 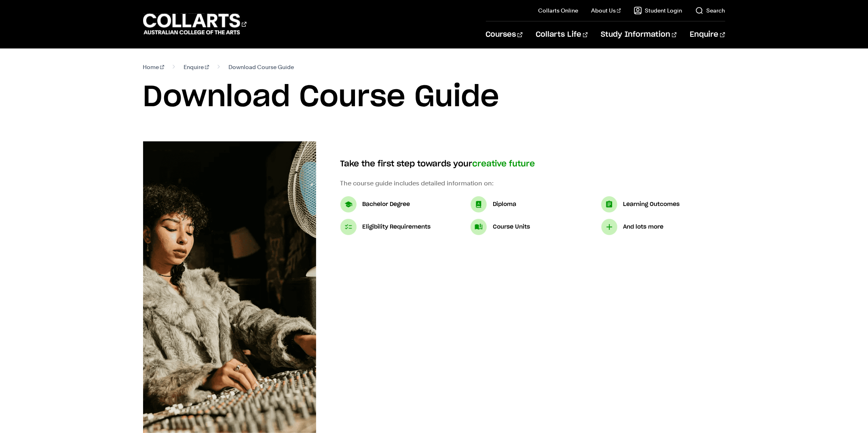 I want to click on a: Search, so click(x=710, y=10).